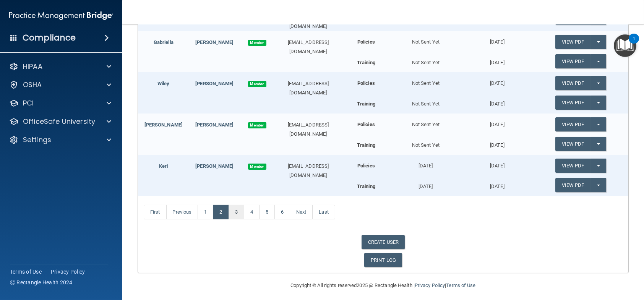  What do you see at coordinates (383, 260) in the screenshot?
I see `a: PRINT LOG` at bounding box center [383, 260].